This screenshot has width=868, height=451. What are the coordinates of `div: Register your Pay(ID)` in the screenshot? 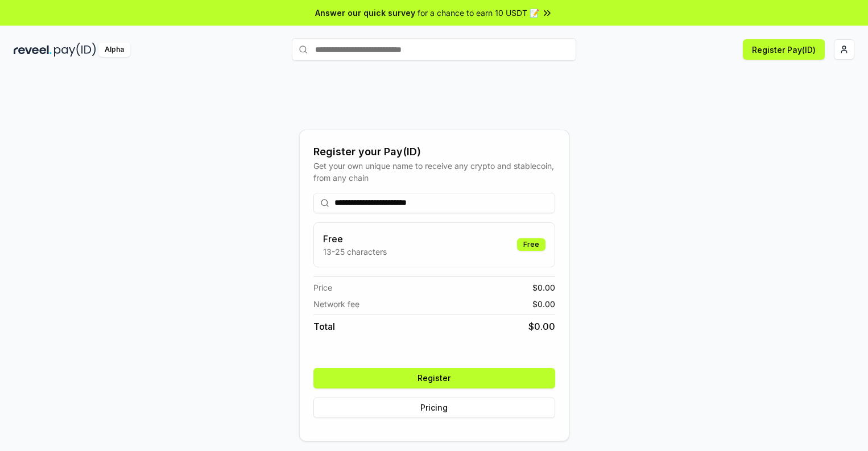 It's located at (434, 152).